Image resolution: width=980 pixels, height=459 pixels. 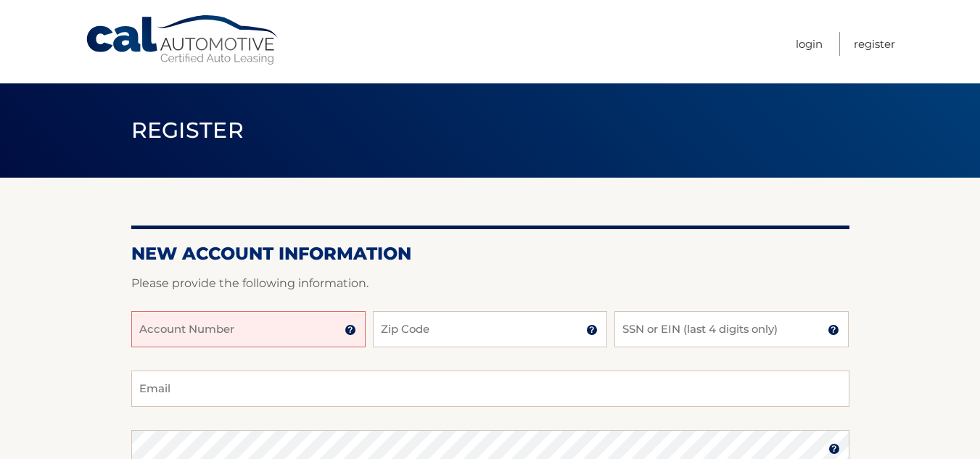 I want to click on a: Register, so click(x=874, y=44).